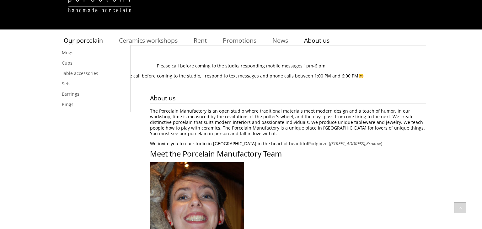  Describe the element at coordinates (241, 66) in the screenshot. I see `font: Please call before coming to the studio, responding mobile messages 1pm-6 pm` at that location.